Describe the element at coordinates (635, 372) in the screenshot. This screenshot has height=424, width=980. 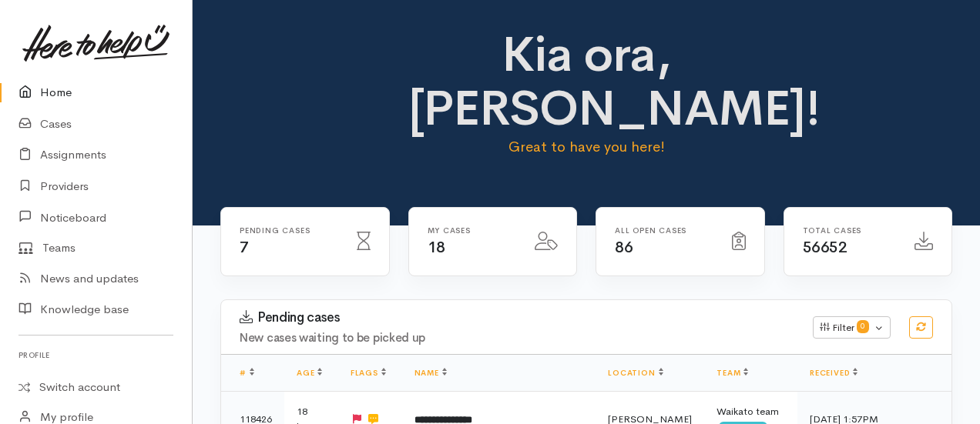
I see `a: Location` at that location.